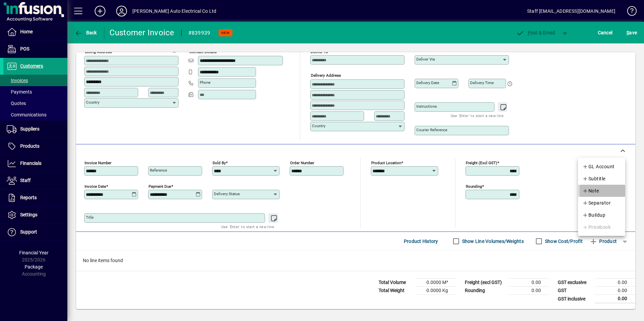  What do you see at coordinates (602, 166) in the screenshot?
I see `button: GL Account` at bounding box center [602, 166].